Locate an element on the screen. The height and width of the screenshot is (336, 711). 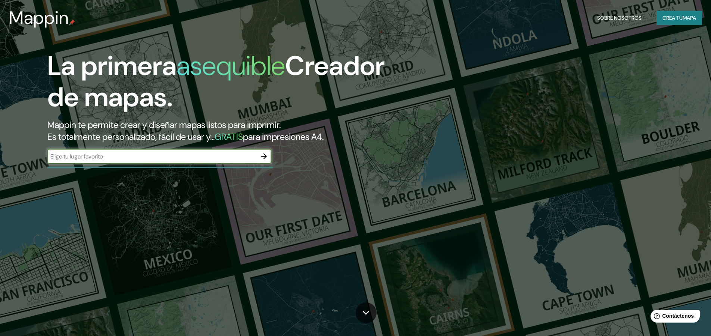
font: Mappin te permite crear y diseñar mapas listos para imprimir. is located at coordinates (164, 125).